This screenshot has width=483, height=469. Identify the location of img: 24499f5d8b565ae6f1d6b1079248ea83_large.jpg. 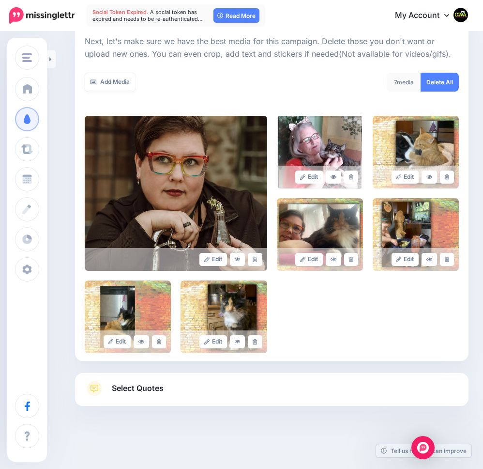
(224, 317).